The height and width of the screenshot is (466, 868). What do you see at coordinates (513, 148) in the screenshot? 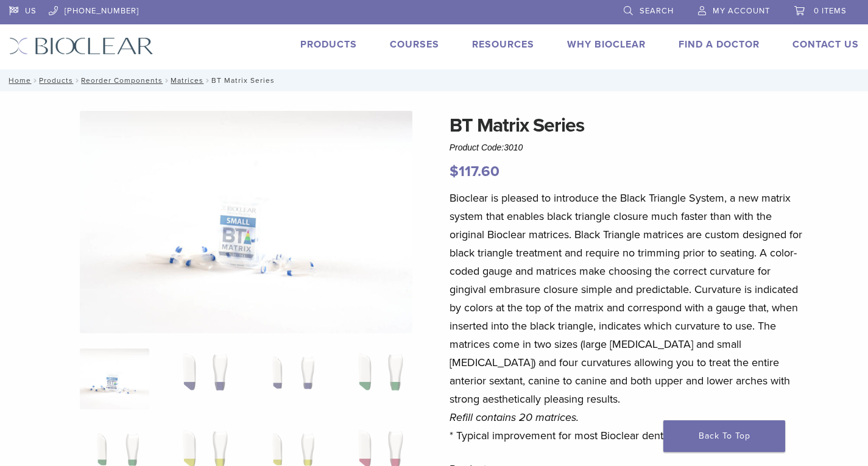
I see `span: 3010` at bounding box center [513, 148].